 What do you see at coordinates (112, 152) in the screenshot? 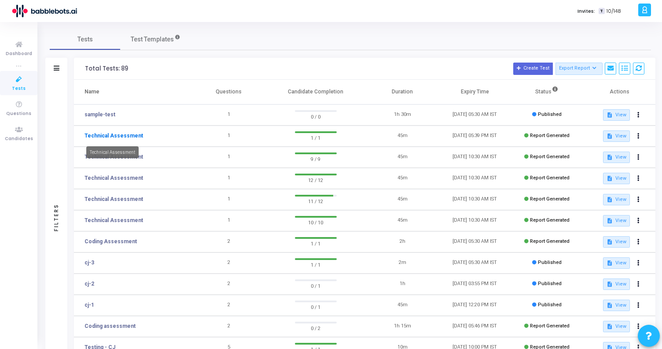
I see `div: Technical Assessment` at bounding box center [112, 152].